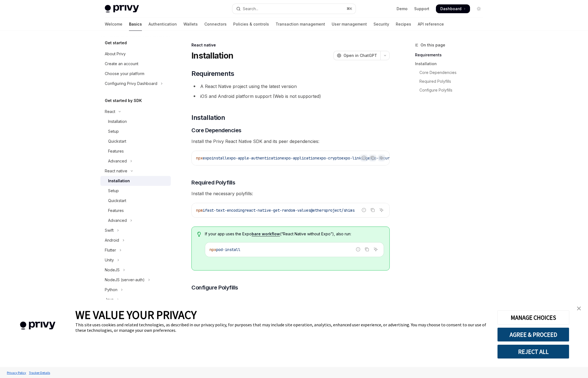 Image resolution: width=588 pixels, height=378 pixels. I want to click on a: Create an account, so click(135, 64).